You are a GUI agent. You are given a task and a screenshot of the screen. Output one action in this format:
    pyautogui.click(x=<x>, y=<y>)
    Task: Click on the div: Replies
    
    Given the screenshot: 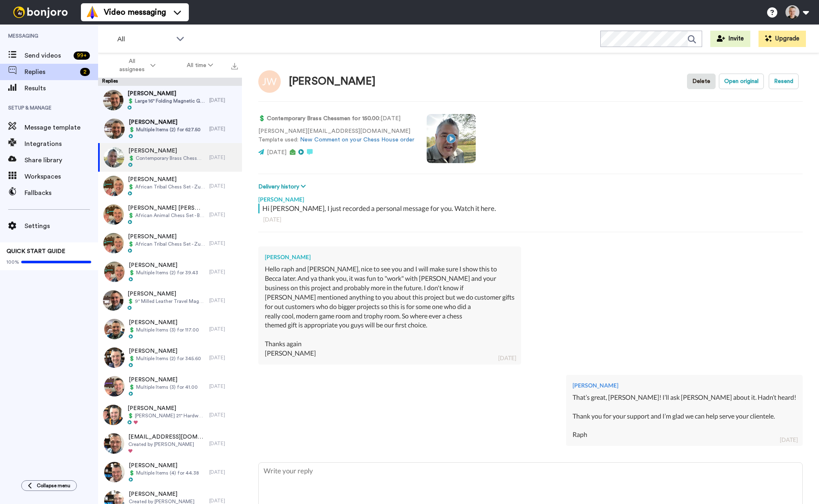 What is the action you would take?
    pyautogui.click(x=170, y=81)
    